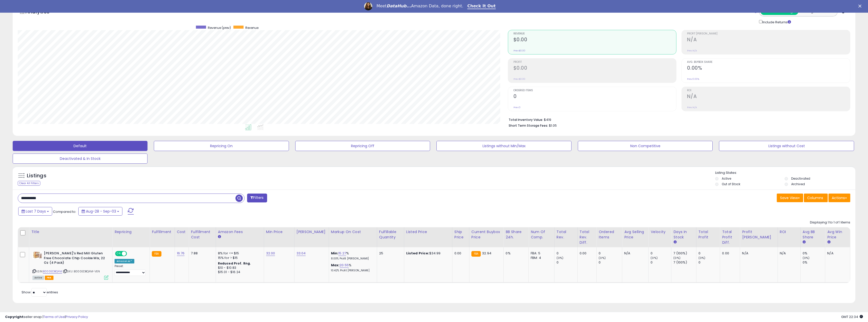 This screenshot has width=868, height=322. Describe the element at coordinates (660, 232) in the screenshot. I see `div: Velocity` at that location.